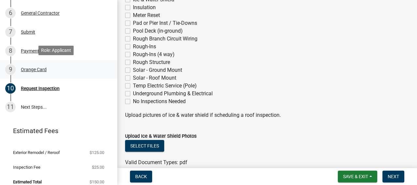 This screenshot has width=417, height=185. Describe the element at coordinates (154, 54) in the screenshot. I see `label: Rough-Ins (4 way)` at that location.